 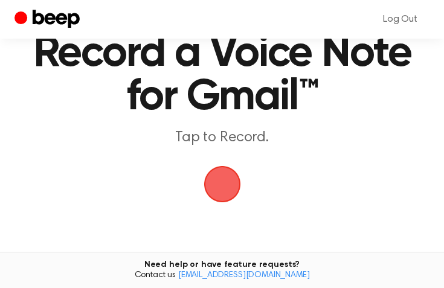 What do you see at coordinates (221, 276) in the screenshot?
I see `span: Contact us` at bounding box center [221, 276].